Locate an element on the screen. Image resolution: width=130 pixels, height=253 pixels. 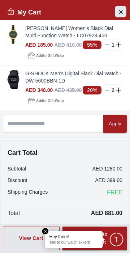
div: Proceed to Checkout is located at coordinates (95, 239).